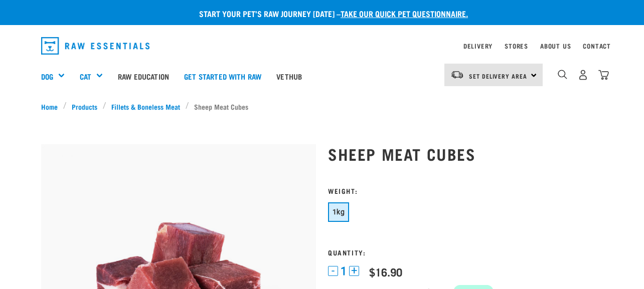 The image size is (644, 289). Describe the element at coordinates (146, 106) in the screenshot. I see `a: Fillets & Boneless Meat` at that location.